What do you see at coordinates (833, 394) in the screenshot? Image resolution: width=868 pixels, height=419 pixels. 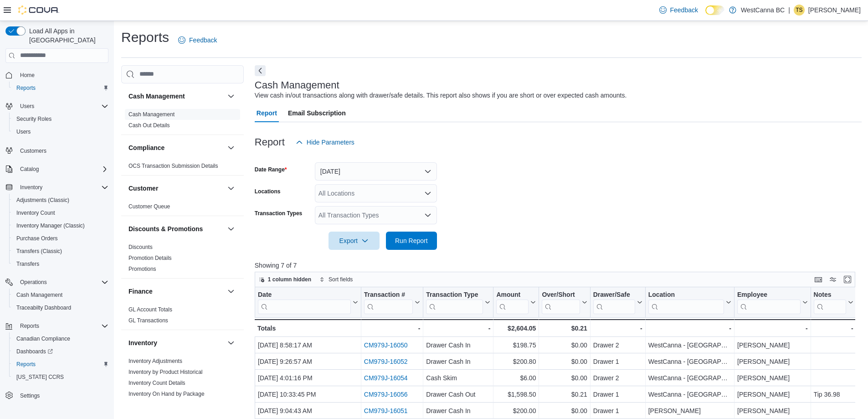 I see `div: Tip 36.98` at bounding box center [833, 394].